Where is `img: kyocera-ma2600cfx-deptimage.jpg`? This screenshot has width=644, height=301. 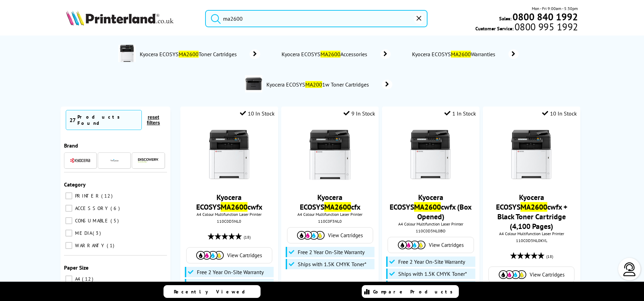 img: kyocera-ma2600cfx-deptimage.jpg is located at coordinates (127, 53).